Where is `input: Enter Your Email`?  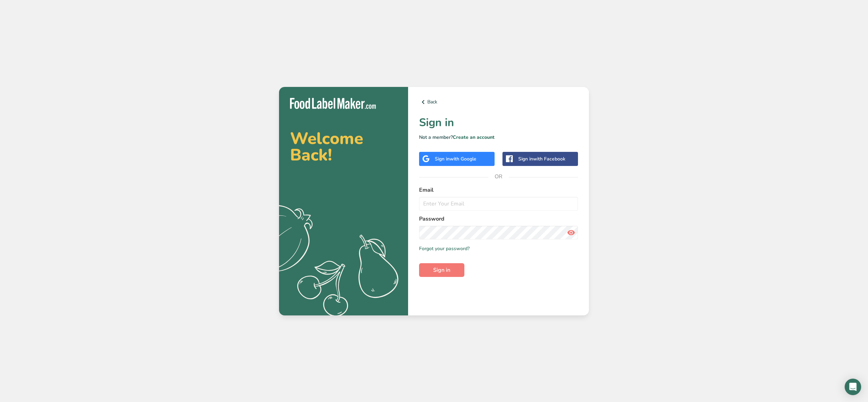
input: Enter Your Email is located at coordinates (498, 204).